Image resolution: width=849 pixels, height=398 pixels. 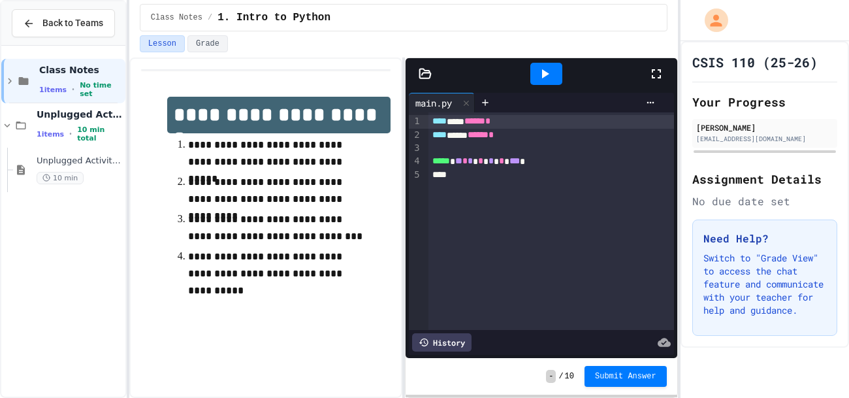 What do you see at coordinates (80, 114) in the screenshot?
I see `span: Unplugged Activities` at bounding box center [80, 114].